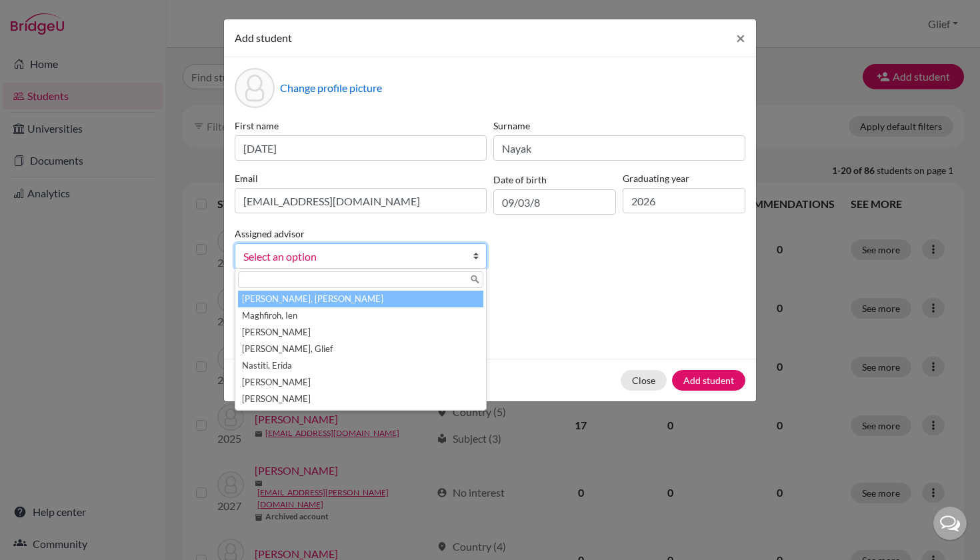 The height and width of the screenshot is (560, 980). I want to click on label: Date of birth, so click(520, 179).